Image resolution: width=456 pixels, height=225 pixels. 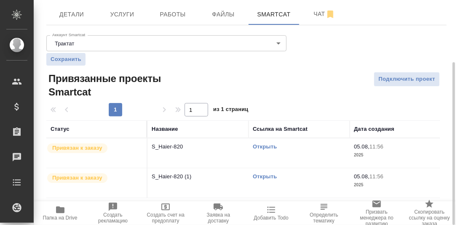 What do you see at coordinates (112, 213) in the screenshot?
I see `button: Создать рекламацию` at bounding box center [112, 213].